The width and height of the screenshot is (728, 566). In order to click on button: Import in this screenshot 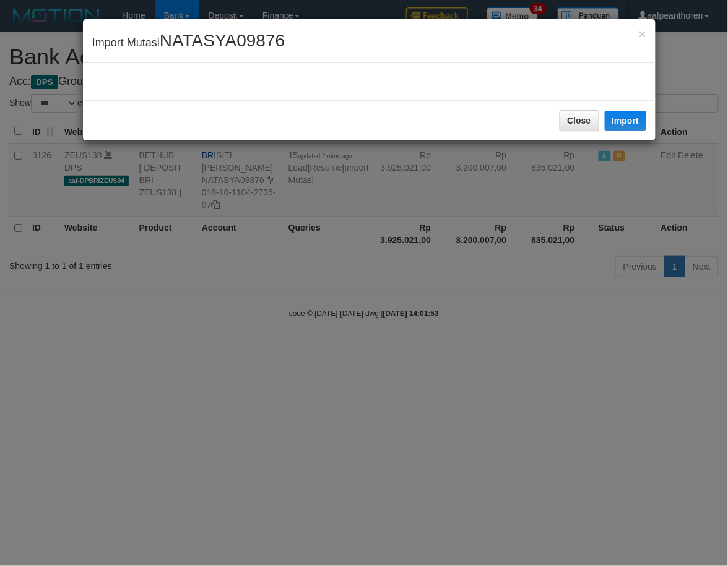, I will do `click(626, 121)`.